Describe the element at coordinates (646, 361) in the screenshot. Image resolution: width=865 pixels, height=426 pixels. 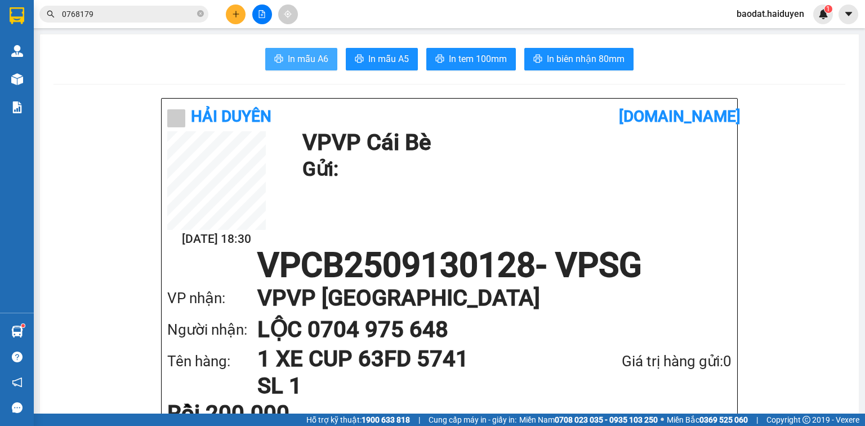
I see `div: Giá trị hàng gửi: 0` at that location.